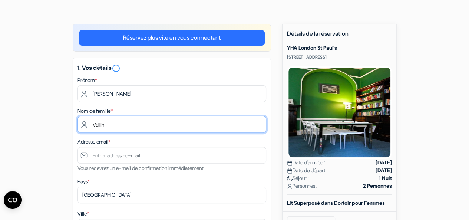 The height and width of the screenshot is (220, 469). What do you see at coordinates (339, 48) in the screenshot?
I see `h5: YHA London St Paul's` at bounding box center [339, 48].